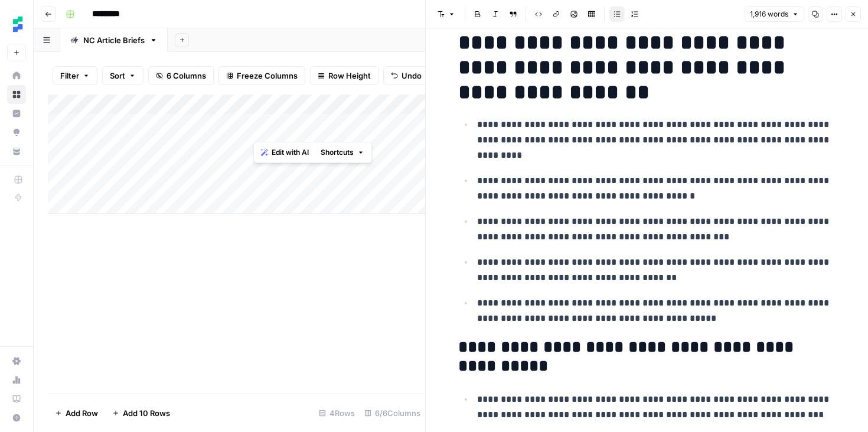  I want to click on button: Sort, so click(123, 76).